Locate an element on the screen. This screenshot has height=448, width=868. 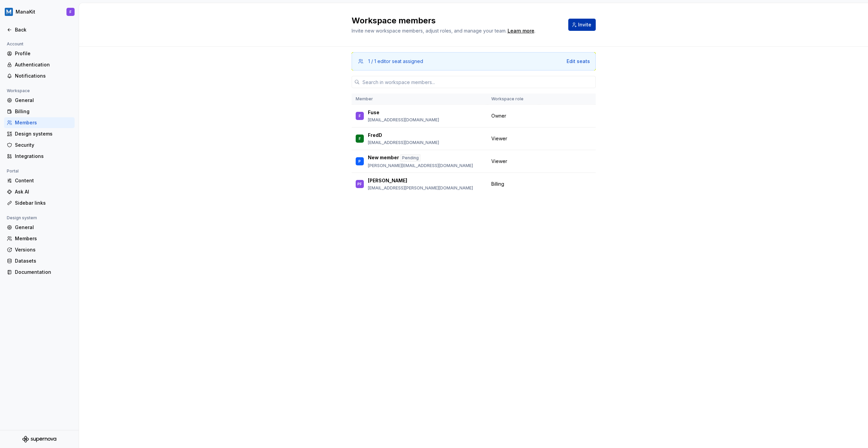
div: Datasets is located at coordinates (43, 261).